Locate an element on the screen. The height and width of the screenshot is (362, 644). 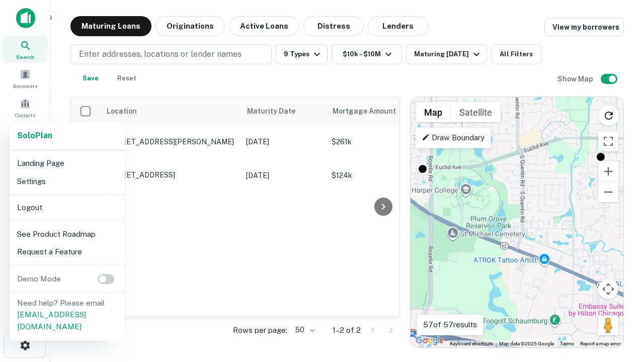
a: SoloPlan is located at coordinates (35, 136).